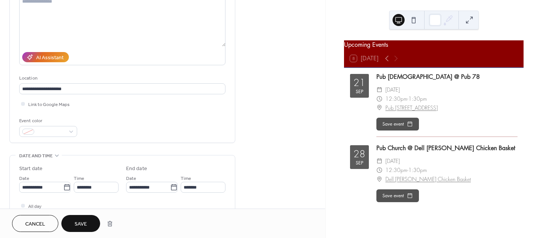  What do you see at coordinates (36, 156) in the screenshot?
I see `span: Date and time` at bounding box center [36, 156].